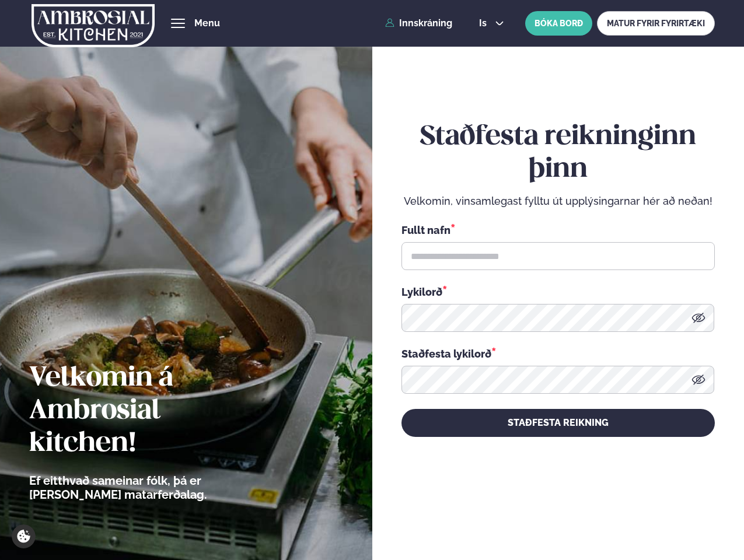 The height and width of the screenshot is (560, 744). What do you see at coordinates (558, 292) in the screenshot?
I see `div: Lykilorð` at bounding box center [558, 292].